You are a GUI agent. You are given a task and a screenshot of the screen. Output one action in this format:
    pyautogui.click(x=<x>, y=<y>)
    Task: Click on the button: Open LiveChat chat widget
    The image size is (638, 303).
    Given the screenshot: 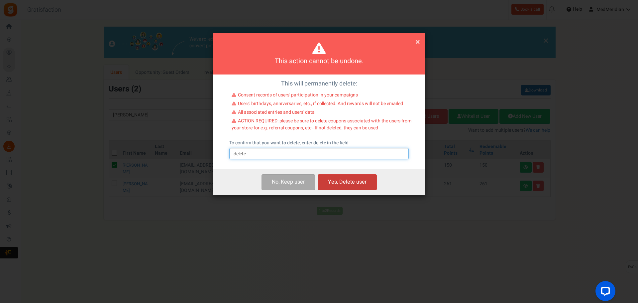 What is the action you would take?
    pyautogui.click(x=15, y=13)
    